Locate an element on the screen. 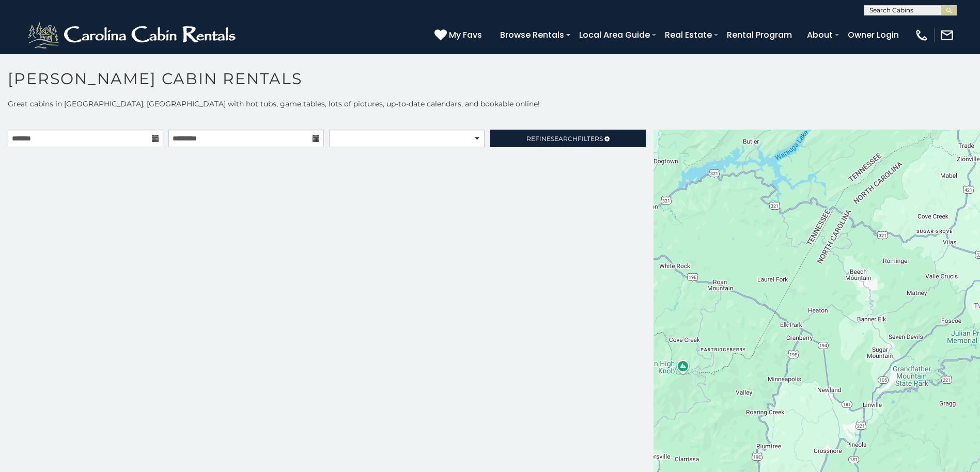 The height and width of the screenshot is (472, 980). a: Local Area Guide is located at coordinates (614, 35).